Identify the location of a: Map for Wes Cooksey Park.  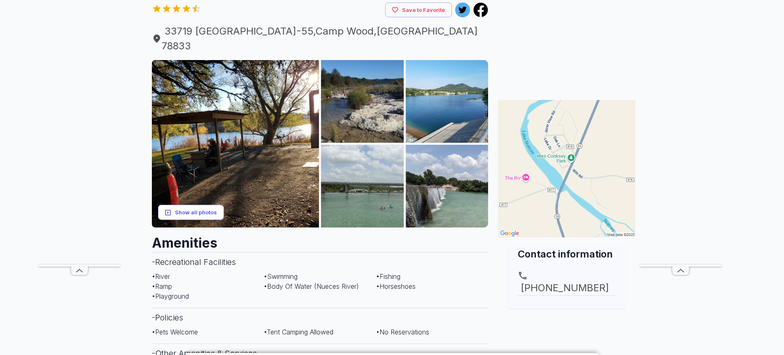
(567, 169).